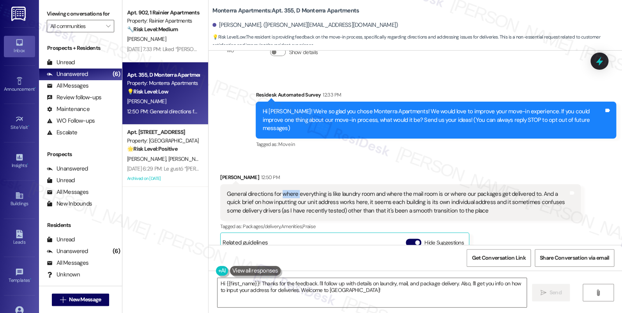 Image resolution: width=622 pixels, height=313 pixels. I want to click on strong: 🔧 Risk Level: Medium, so click(152, 29).